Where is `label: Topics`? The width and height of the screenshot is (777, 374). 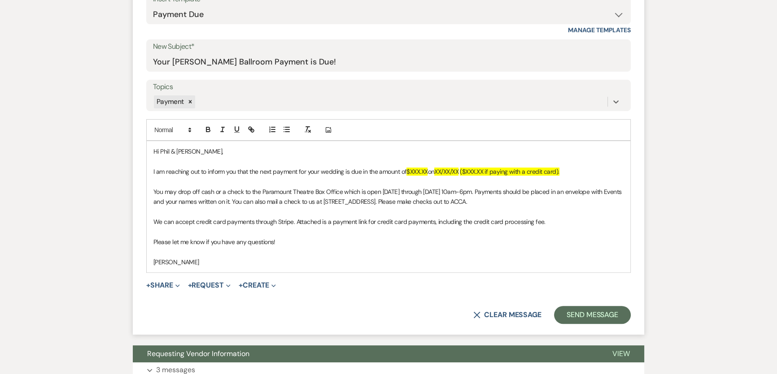 label: Topics is located at coordinates (388, 87).